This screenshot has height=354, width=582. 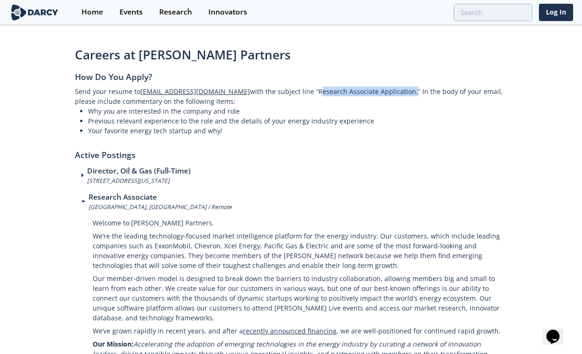 I want to click on input: Advanced Search, so click(x=493, y=12).